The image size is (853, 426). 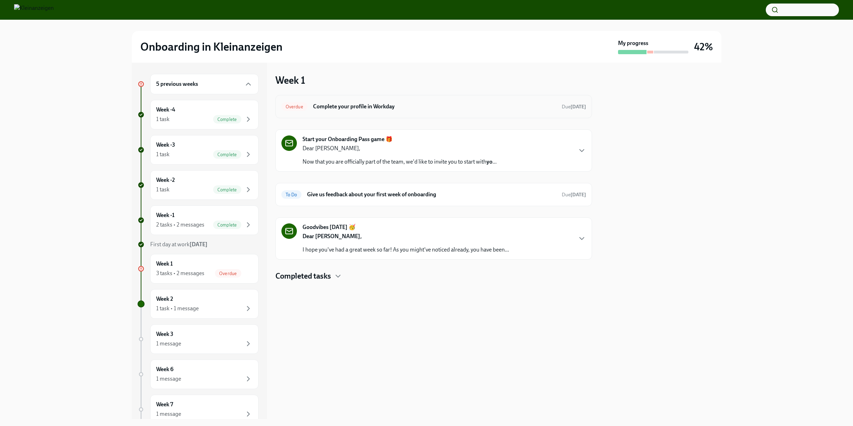 I want to click on strong: My progress, so click(x=633, y=43).